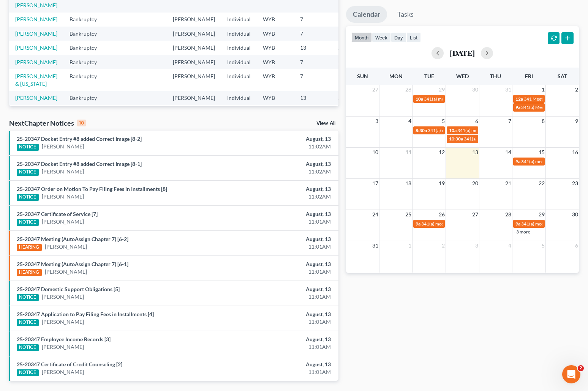 The width and height of the screenshot is (588, 391). Describe the element at coordinates (375, 183) in the screenshot. I see `span: 17` at that location.